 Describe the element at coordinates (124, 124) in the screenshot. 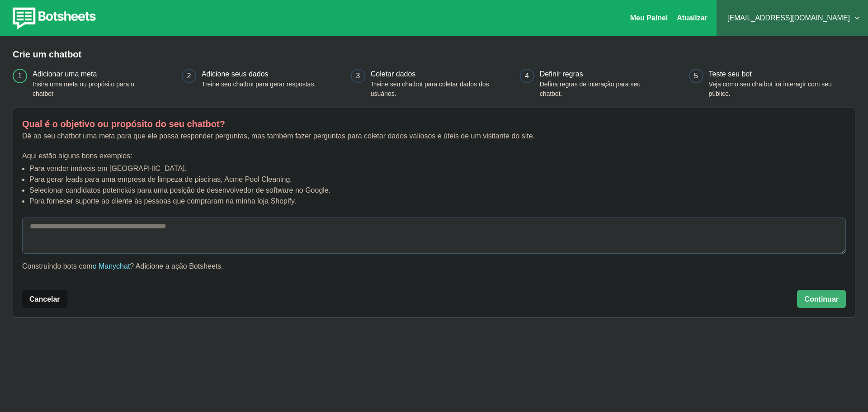

I see `font: Qual é o objetivo ou propósito do seu chatbot?` at that location.